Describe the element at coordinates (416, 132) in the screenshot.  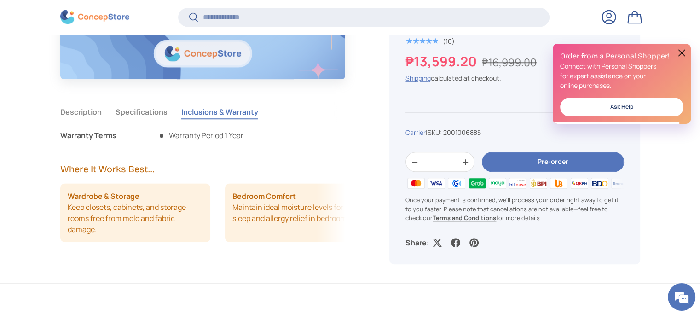
I see `a: Carrier` at that location.